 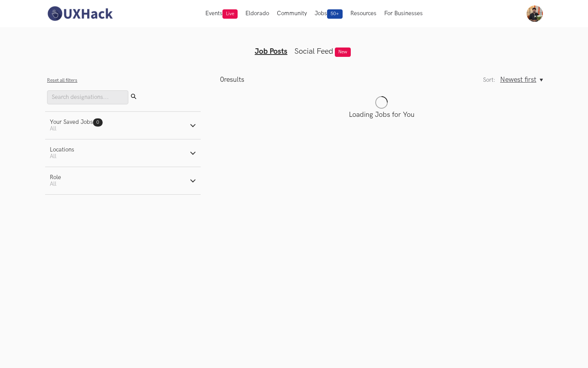 What do you see at coordinates (123, 125) in the screenshot?
I see `button: Your Saved Jobs0 All` at bounding box center [123, 125].